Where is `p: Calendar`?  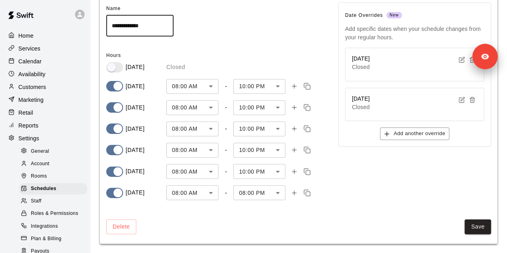 p: Calendar is located at coordinates (30, 61).